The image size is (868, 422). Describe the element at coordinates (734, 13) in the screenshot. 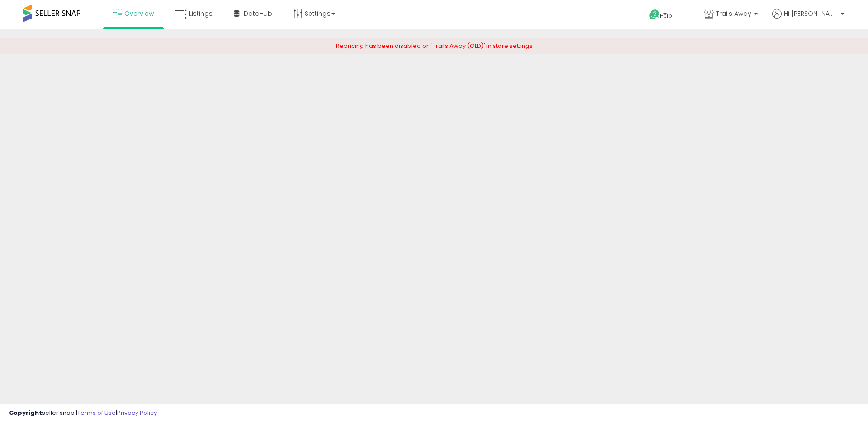

I see `span: Trails Away` at that location.